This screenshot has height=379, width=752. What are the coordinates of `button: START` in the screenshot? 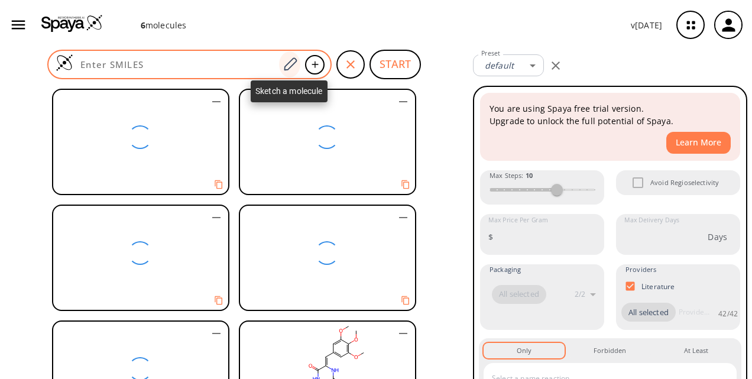 It's located at (395, 64).